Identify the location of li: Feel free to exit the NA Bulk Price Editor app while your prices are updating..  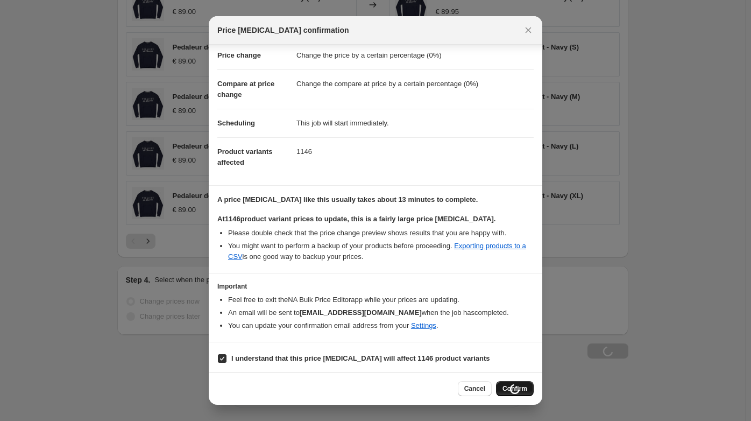
(381, 300).